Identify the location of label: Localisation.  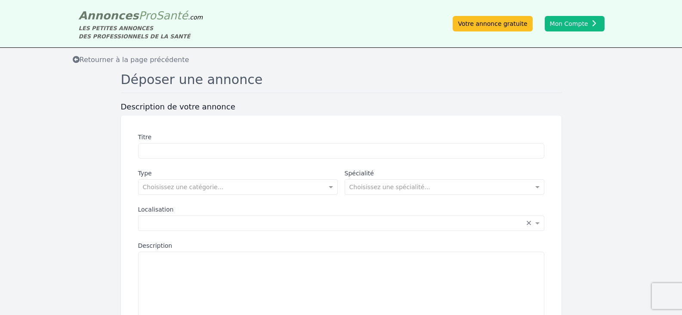
(341, 209).